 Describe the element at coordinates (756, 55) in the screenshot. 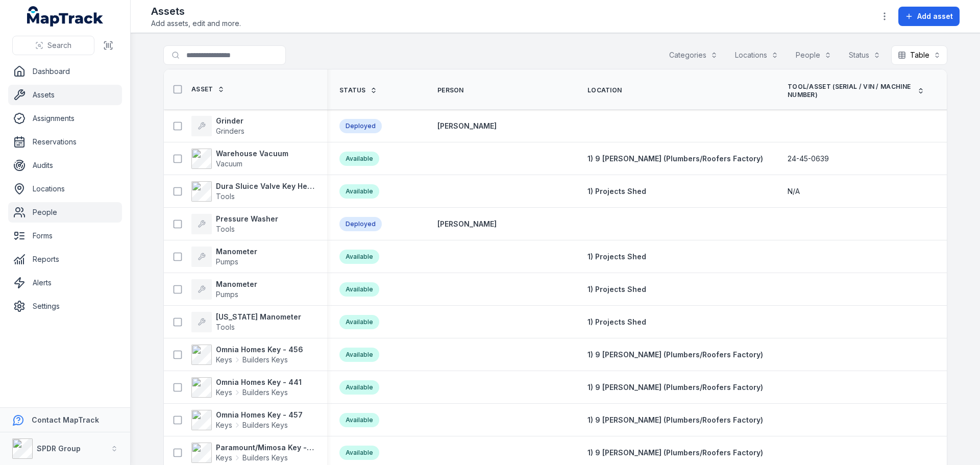

I see `button: Locations` at that location.